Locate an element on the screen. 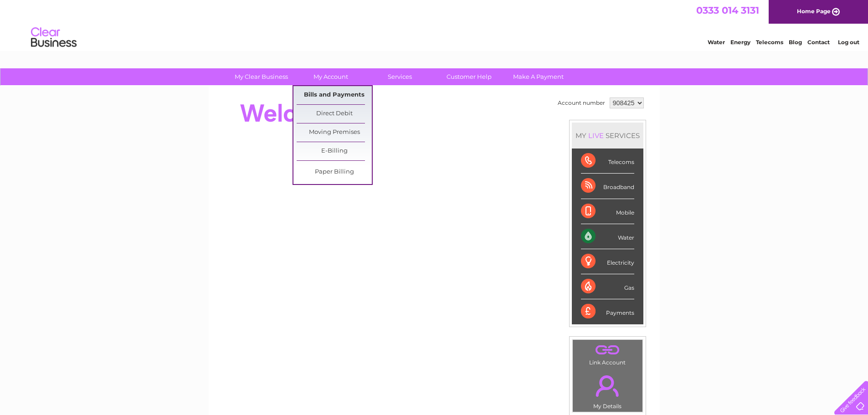 The image size is (868, 415). div: Telecoms is located at coordinates (607, 161).